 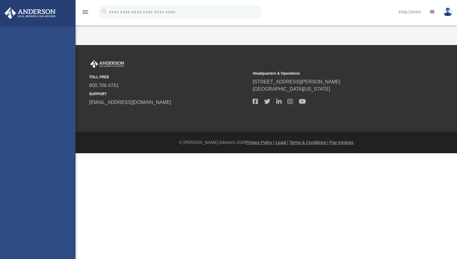 What do you see at coordinates (104, 85) in the screenshot?
I see `a: 800.706.4741` at bounding box center [104, 85].